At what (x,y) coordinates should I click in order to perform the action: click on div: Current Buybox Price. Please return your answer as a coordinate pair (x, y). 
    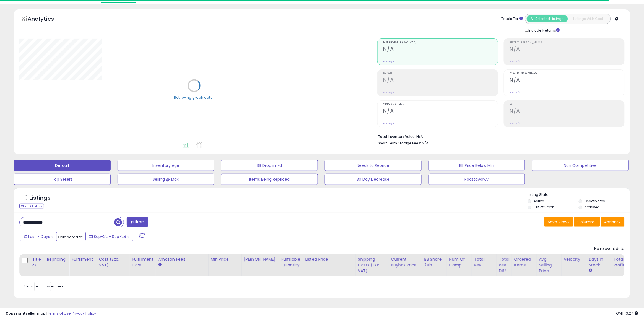
    Looking at the image, I should click on (405, 262).